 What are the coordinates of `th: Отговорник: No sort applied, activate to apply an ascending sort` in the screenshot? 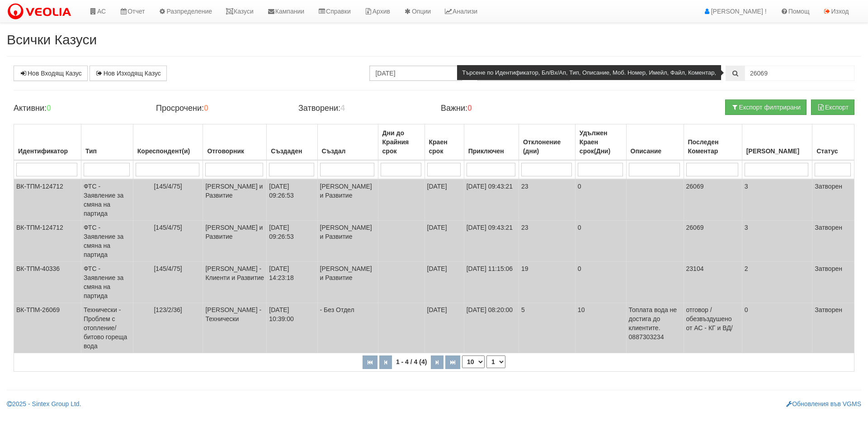 It's located at (235, 143).